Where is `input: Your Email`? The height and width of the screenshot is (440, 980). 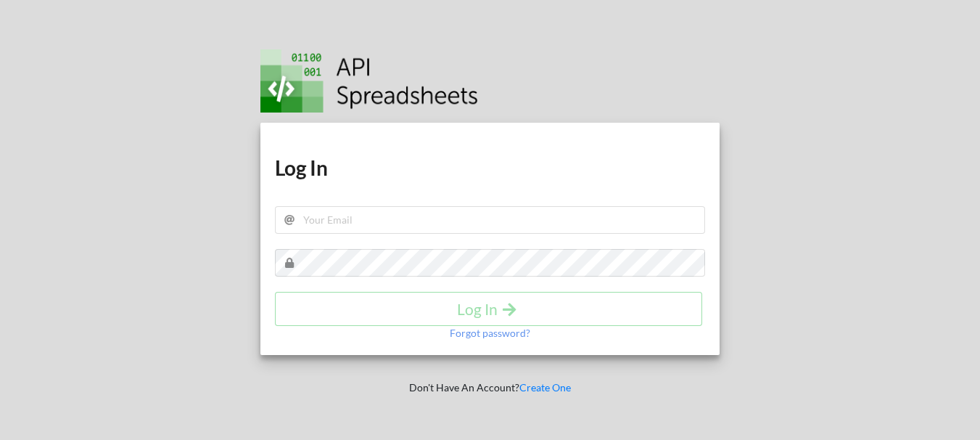 input: Your Email is located at coordinates (490, 220).